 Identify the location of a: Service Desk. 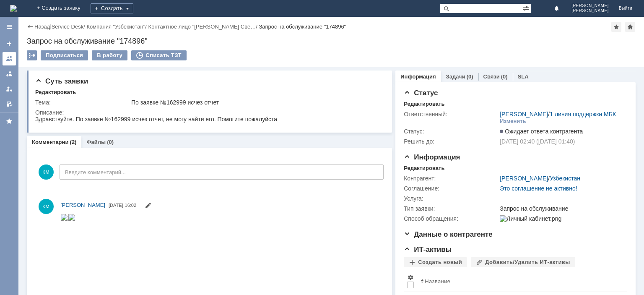
(67, 27).